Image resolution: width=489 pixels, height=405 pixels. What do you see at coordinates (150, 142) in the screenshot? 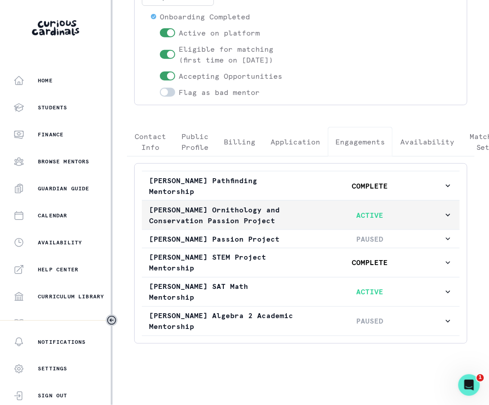
I see `p: Contact Info` at bounding box center [150, 142].